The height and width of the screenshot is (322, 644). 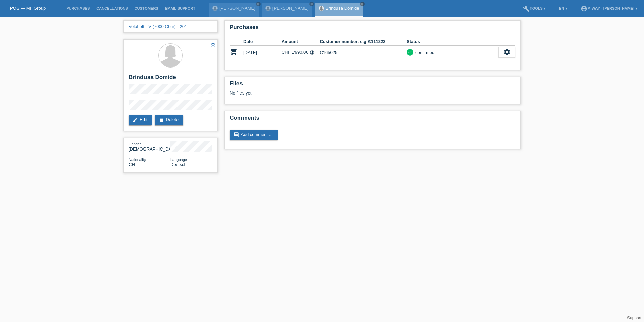 I want to click on a: buildTools ▾, so click(x=534, y=8).